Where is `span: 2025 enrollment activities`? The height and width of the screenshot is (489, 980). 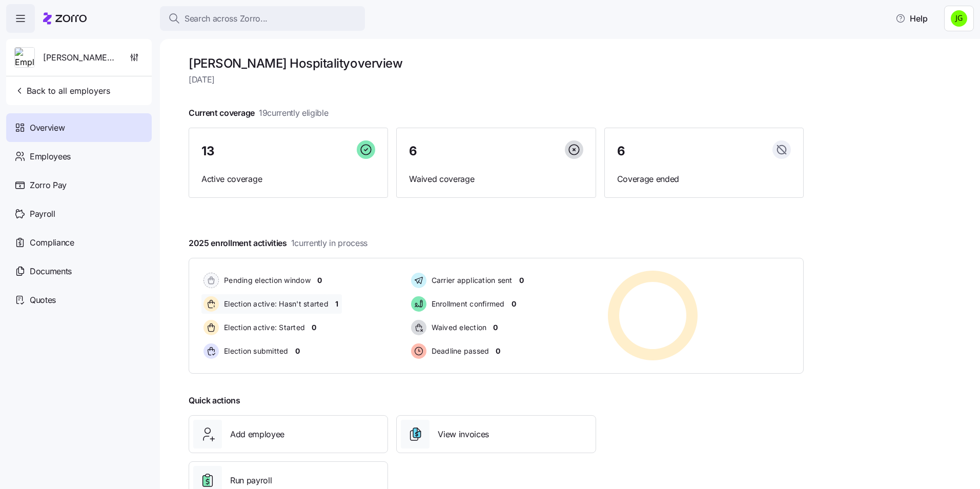
span: 2025 enrollment activities is located at coordinates (278, 243).